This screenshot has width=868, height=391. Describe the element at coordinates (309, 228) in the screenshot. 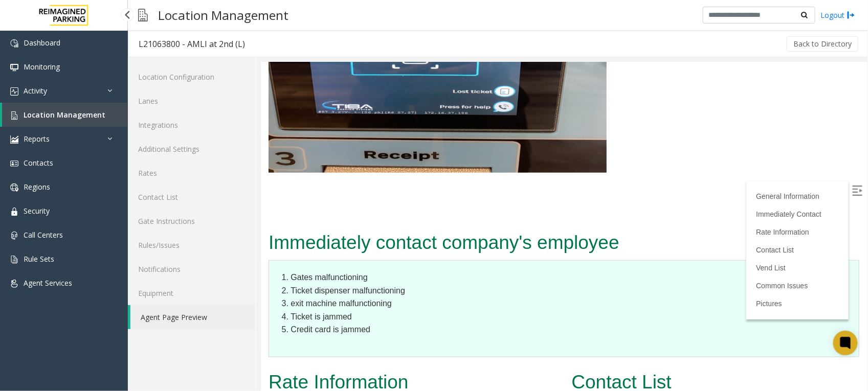

I see `li: Ticket dispenser malfunctioning` at that location.